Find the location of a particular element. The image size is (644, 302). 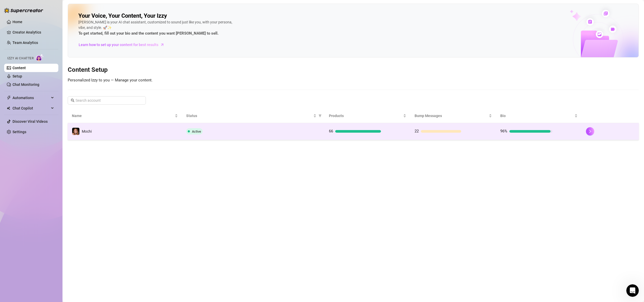

th: Bio is located at coordinates (539, 116).